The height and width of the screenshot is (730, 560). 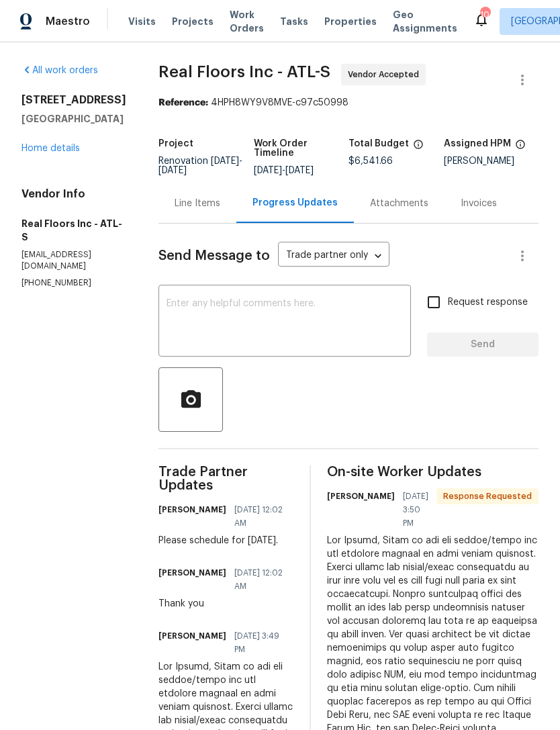 What do you see at coordinates (351, 21) in the screenshot?
I see `span: Properties` at bounding box center [351, 21].